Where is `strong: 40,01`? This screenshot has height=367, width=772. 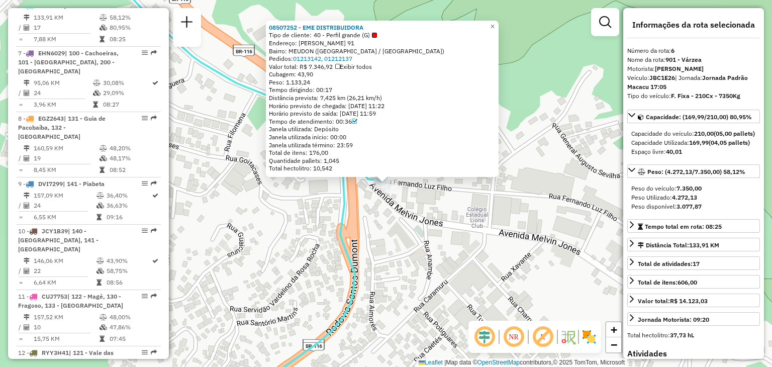 strong: 40,01 is located at coordinates (674, 151).